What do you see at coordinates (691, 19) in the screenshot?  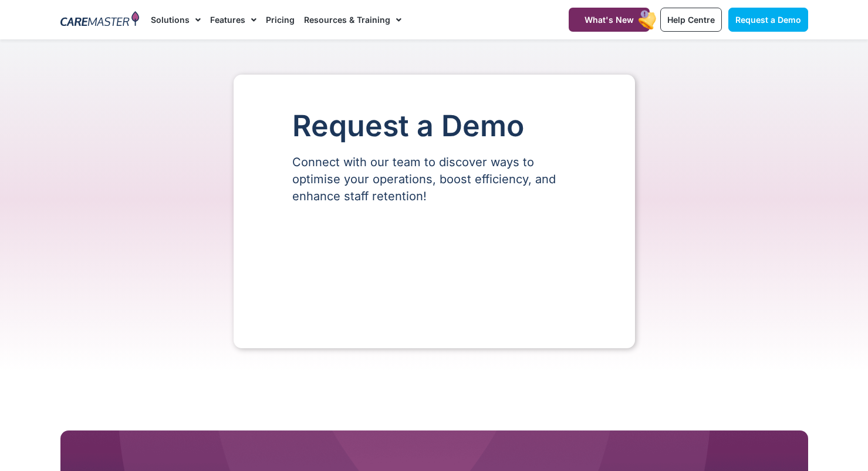 I see `a: Help Centre` at bounding box center [691, 19].